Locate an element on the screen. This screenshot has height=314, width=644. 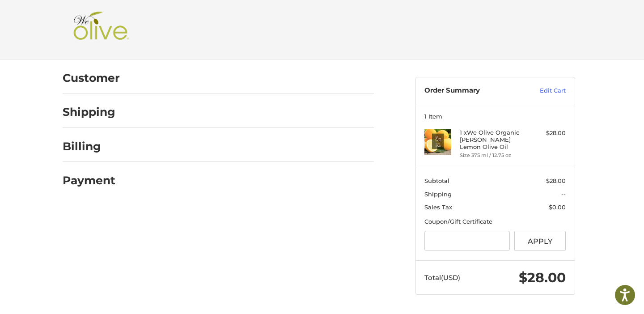
h2: Billing is located at coordinates (89, 146).